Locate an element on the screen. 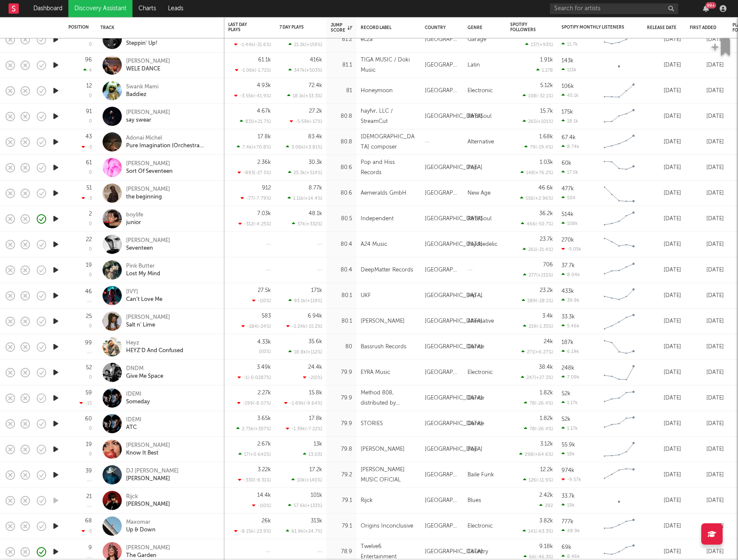 This screenshot has width=738, height=560. div: 80.6 is located at coordinates (341, 168).